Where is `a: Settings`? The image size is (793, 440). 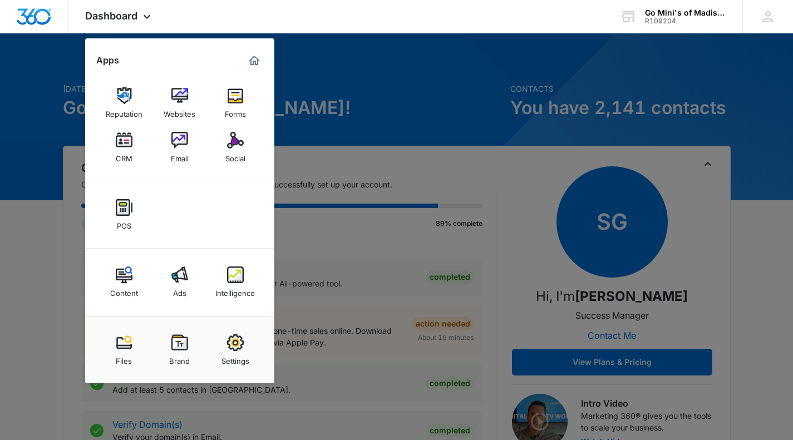 a: Settings is located at coordinates (235, 350).